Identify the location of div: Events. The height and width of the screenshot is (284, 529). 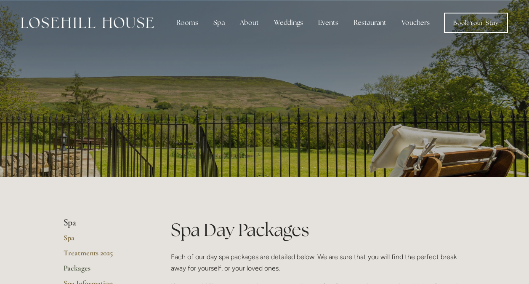
(328, 23).